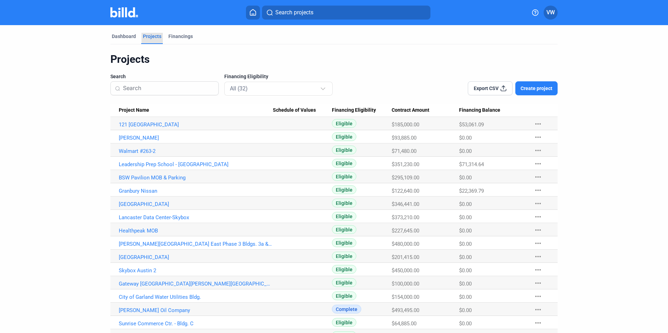 This screenshot has height=333, width=668. I want to click on a: Sunrise Commerce Ctr. - Bldg. C, so click(196, 324).